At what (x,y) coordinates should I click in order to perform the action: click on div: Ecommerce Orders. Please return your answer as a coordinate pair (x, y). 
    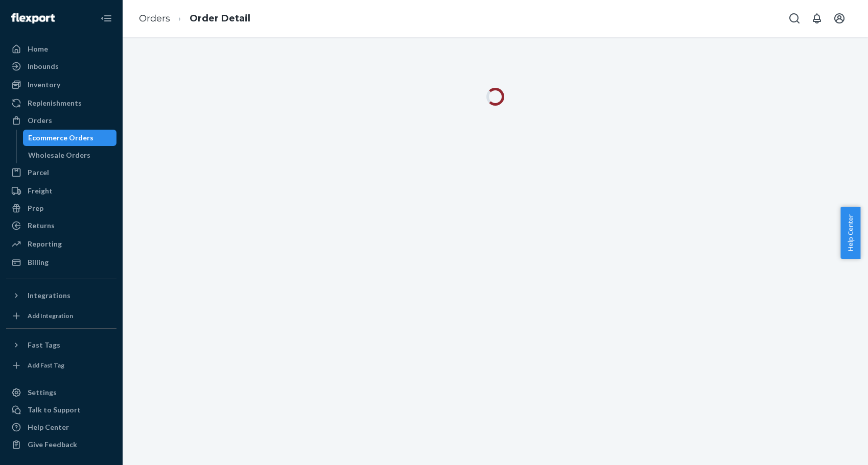
    Looking at the image, I should click on (61, 137).